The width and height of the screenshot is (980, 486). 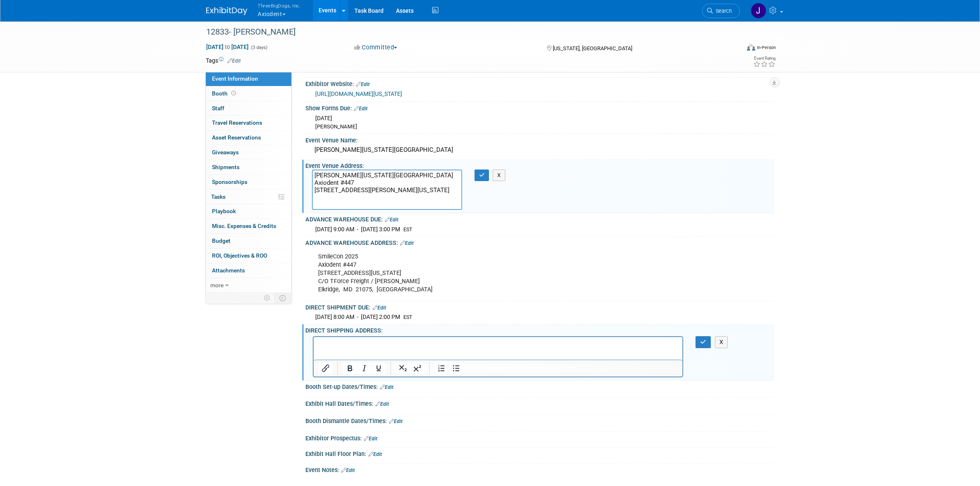 What do you see at coordinates (227, 46) in the screenshot?
I see `span: to` at bounding box center [227, 46].